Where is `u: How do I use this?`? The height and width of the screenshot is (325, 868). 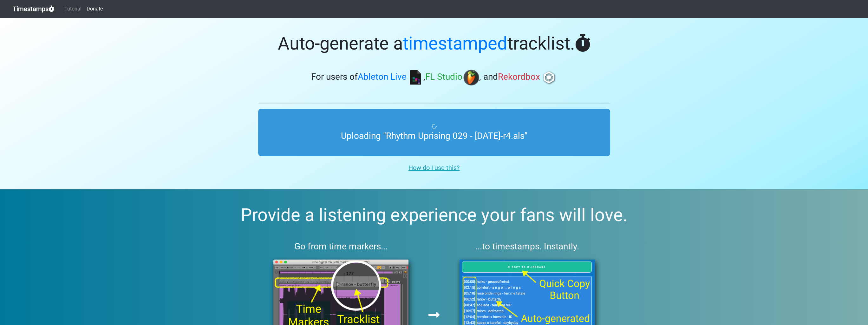 u: How do I use this? is located at coordinates (434, 167).